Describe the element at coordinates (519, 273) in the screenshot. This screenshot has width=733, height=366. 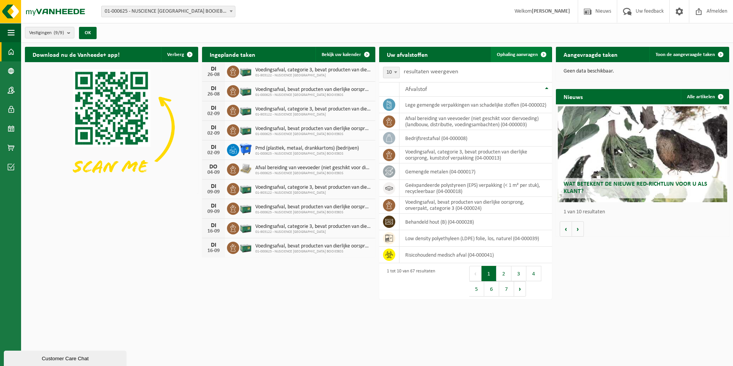
I see `button: 3` at that location.